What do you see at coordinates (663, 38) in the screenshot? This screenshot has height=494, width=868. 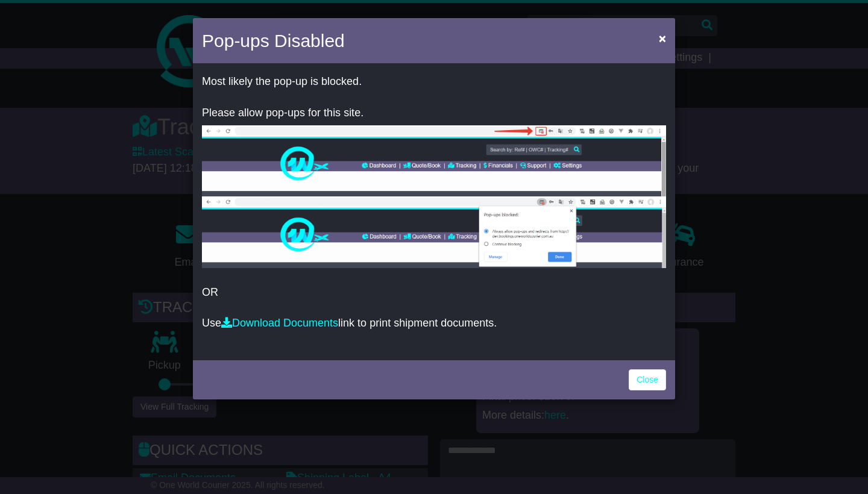 I see `button: Close` at bounding box center [663, 38].